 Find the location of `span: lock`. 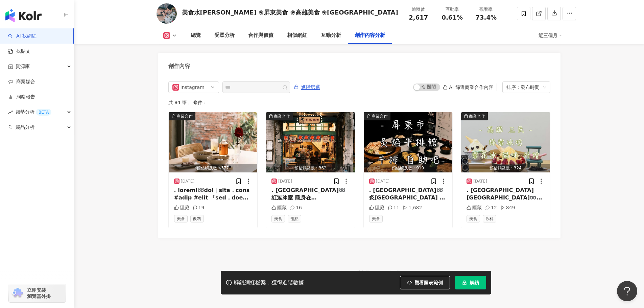

span: lock is located at coordinates (464, 282).